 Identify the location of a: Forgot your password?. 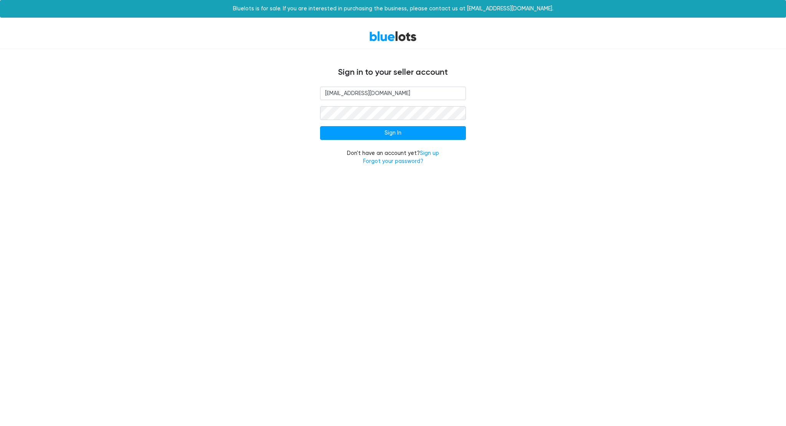
(393, 161).